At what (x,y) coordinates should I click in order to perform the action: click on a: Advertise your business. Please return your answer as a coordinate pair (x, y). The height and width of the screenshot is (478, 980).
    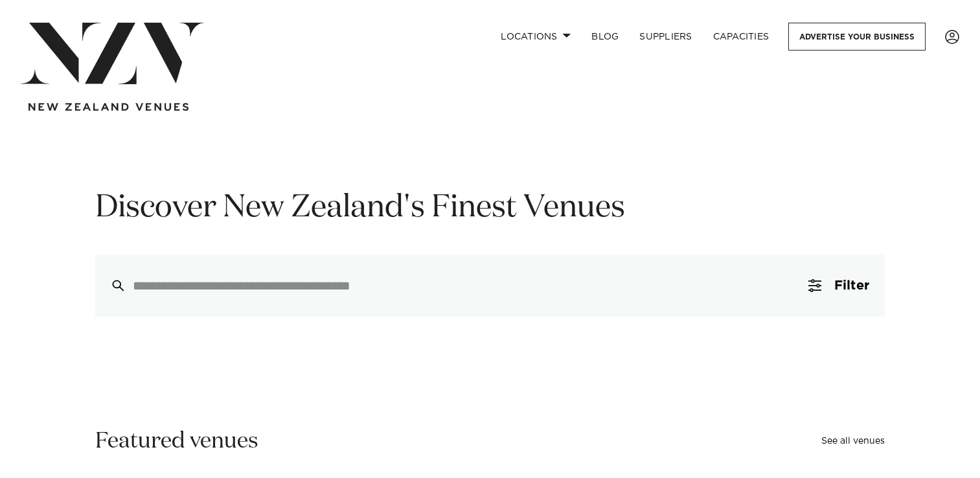
    Looking at the image, I should click on (857, 36).